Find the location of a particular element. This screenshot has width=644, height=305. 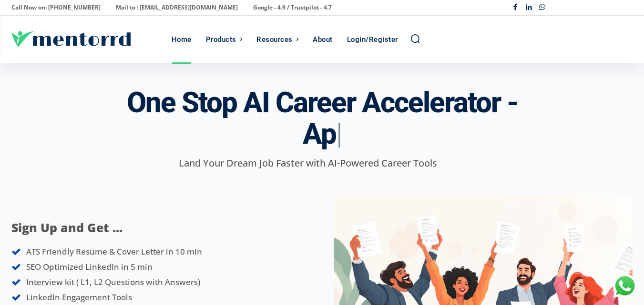

a: Facebook is located at coordinates (515, 8).